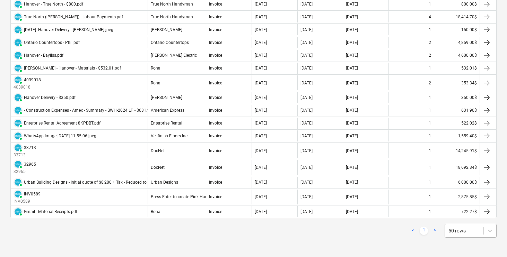 This screenshot has width=507, height=257. What do you see at coordinates (164, 182) in the screenshot?
I see `div: Urban Designs` at bounding box center [164, 182].